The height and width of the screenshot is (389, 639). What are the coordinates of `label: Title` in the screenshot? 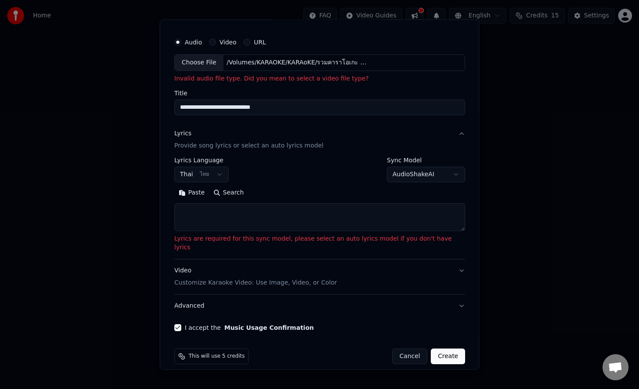 It's located at (319, 93).